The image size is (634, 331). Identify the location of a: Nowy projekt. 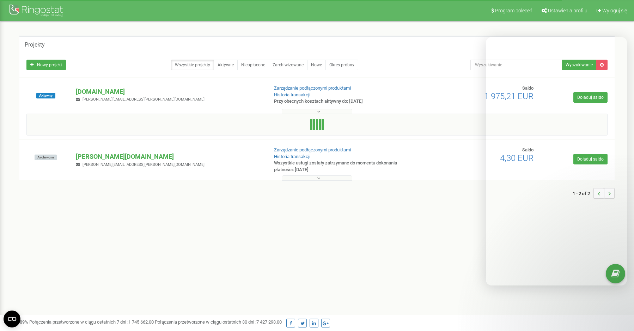
(46, 65).